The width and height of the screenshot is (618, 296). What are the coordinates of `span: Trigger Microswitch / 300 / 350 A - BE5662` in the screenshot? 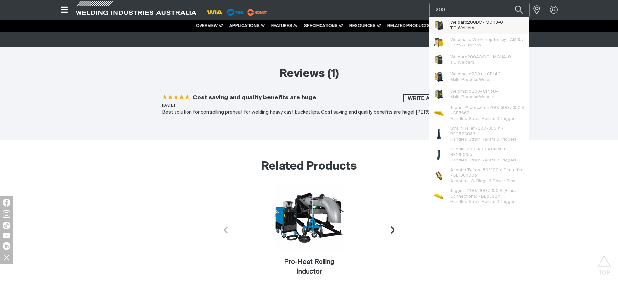 It's located at (487, 110).